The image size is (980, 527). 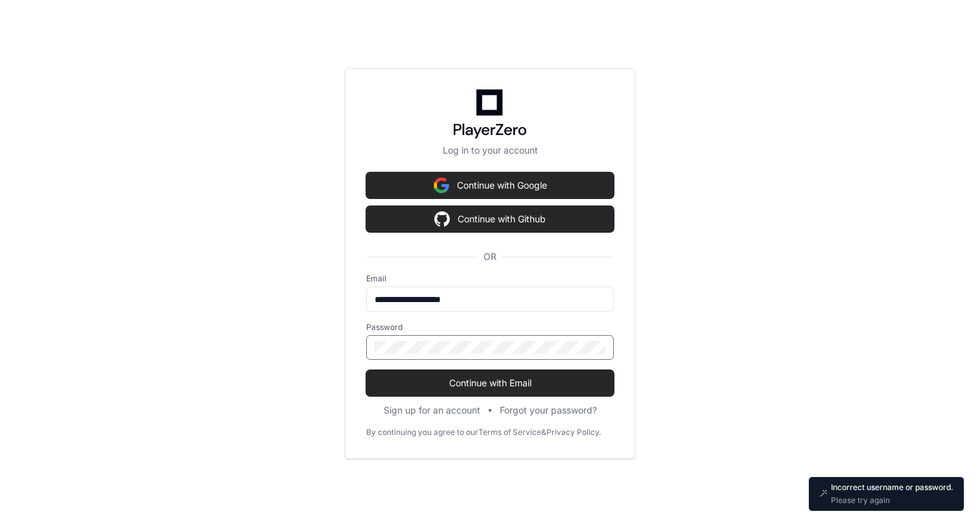 What do you see at coordinates (490, 219) in the screenshot?
I see `button: Continue with Github` at bounding box center [490, 219].